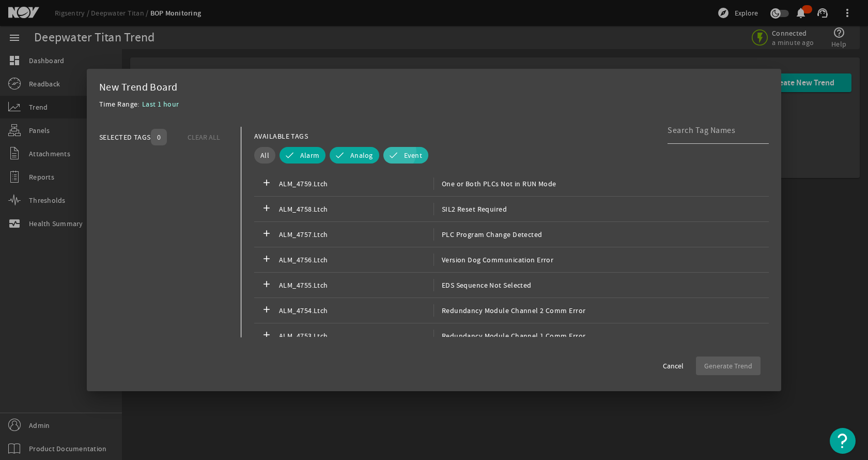  What do you see at coordinates (125, 137) in the screenshot?
I see `div: SELECTED TAGS` at bounding box center [125, 137].